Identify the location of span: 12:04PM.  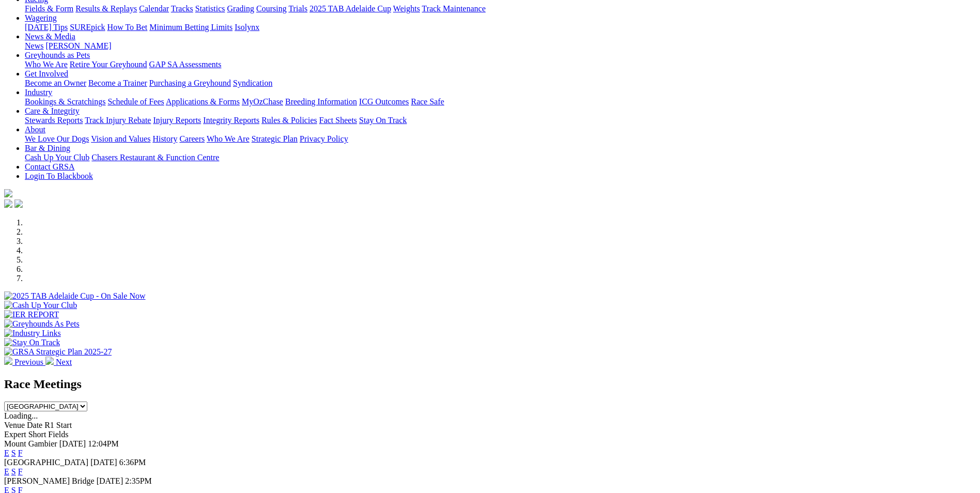
(104, 443).